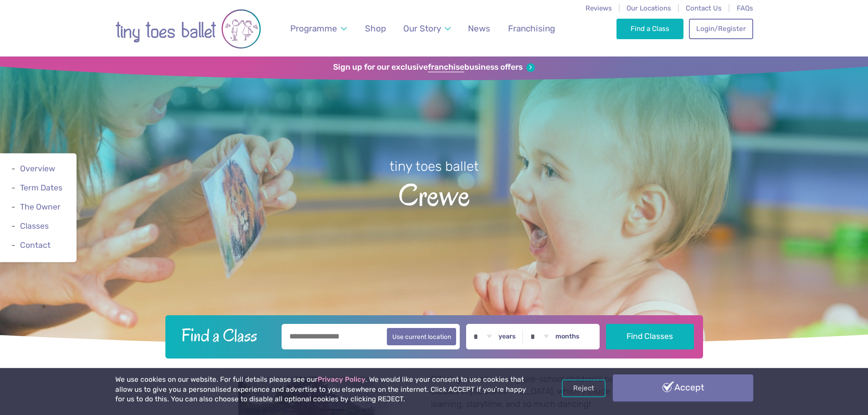 This screenshot has height=415, width=868. I want to click on button: Use current location, so click(422, 337).